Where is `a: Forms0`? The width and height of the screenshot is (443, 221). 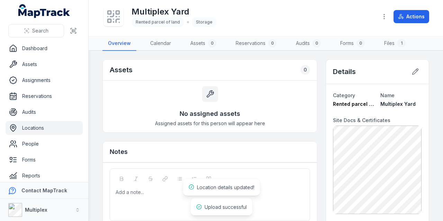
a: Forms0 is located at coordinates (353, 44).